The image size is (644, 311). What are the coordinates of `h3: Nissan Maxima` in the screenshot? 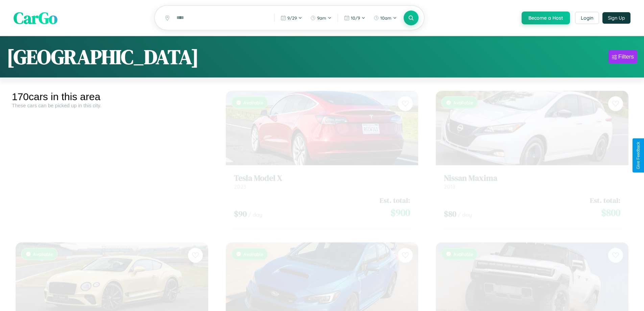 It's located at (532, 172).